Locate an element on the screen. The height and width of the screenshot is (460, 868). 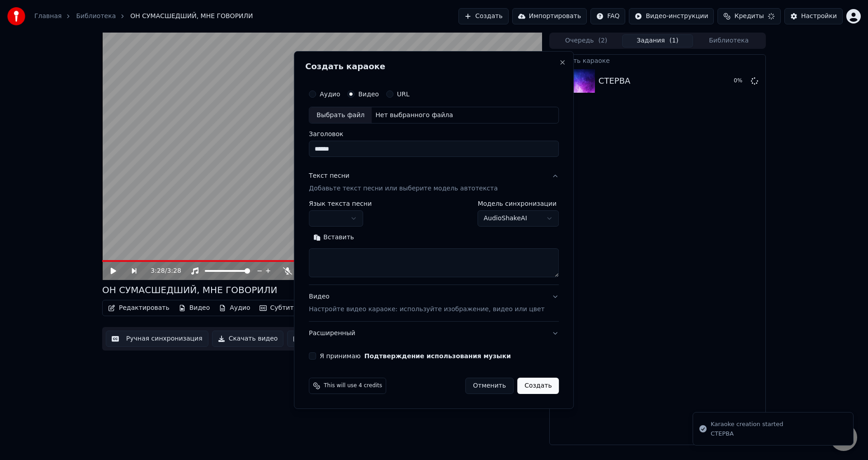
h2: Создать караоке is located at coordinates (433, 66).